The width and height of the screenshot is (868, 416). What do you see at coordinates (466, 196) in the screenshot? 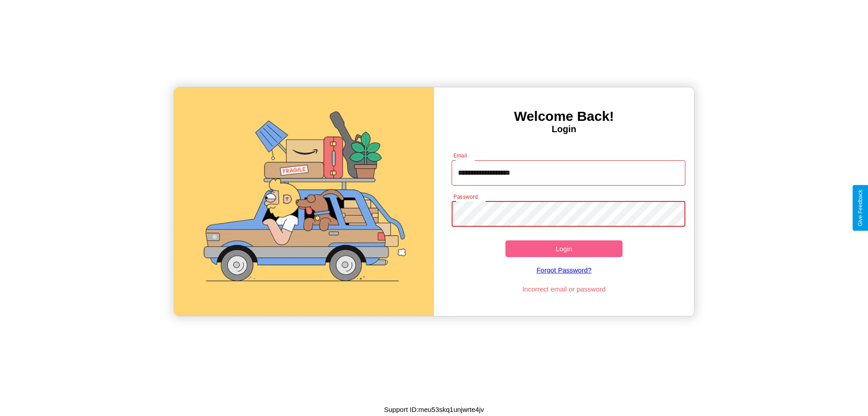
I see `label: Password` at bounding box center [466, 196].